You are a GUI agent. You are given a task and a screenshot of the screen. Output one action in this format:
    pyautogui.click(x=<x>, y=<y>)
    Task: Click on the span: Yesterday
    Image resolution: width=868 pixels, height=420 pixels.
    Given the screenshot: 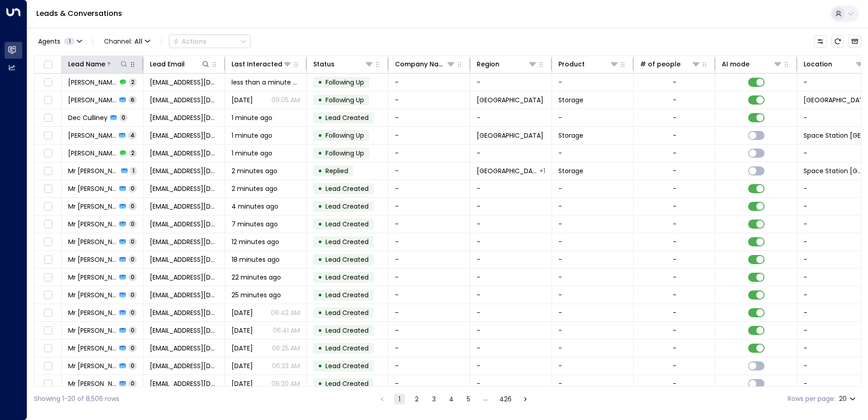 What is the action you would take?
    pyautogui.click(x=242, y=100)
    